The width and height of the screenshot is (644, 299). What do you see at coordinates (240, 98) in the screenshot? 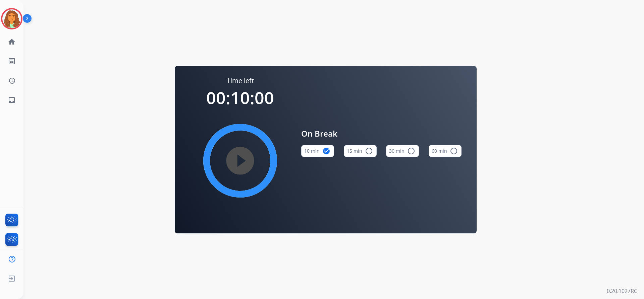
I see `span: 00:10:00` at bounding box center [240, 98].